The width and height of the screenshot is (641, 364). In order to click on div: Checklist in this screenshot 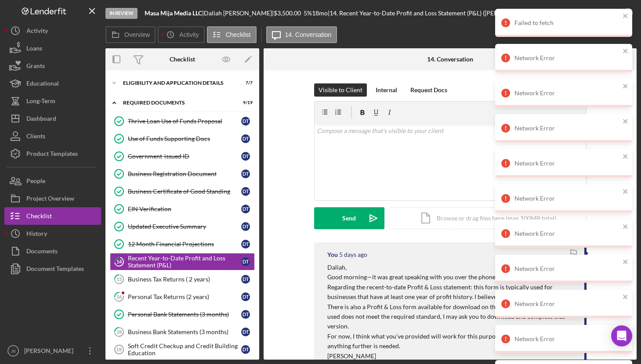, I will do `click(39, 217)`.